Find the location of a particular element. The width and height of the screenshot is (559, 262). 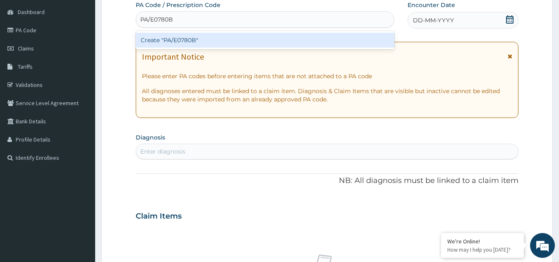

p: Please enter PA codes before entering items that are not attached to a PA code is located at coordinates (327, 76).